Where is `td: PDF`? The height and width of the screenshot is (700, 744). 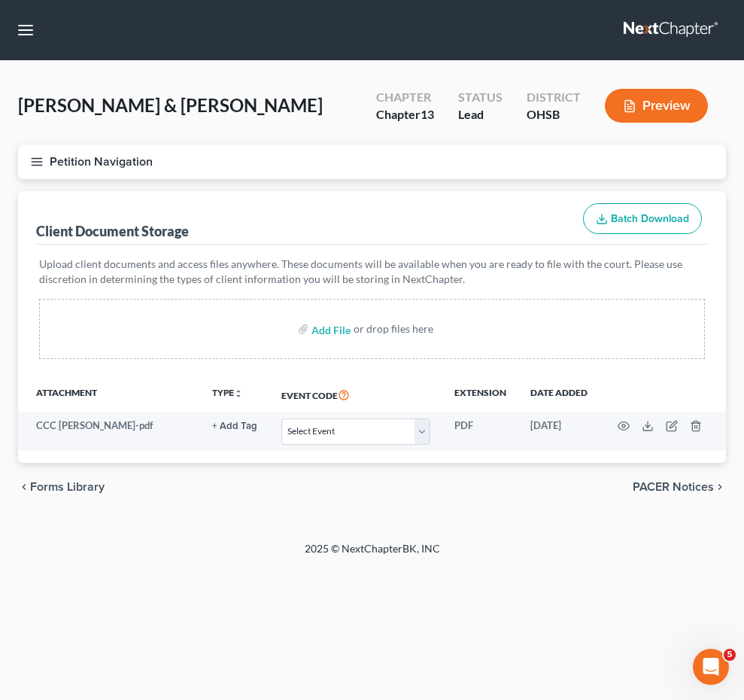
td: PDF is located at coordinates (479, 431).